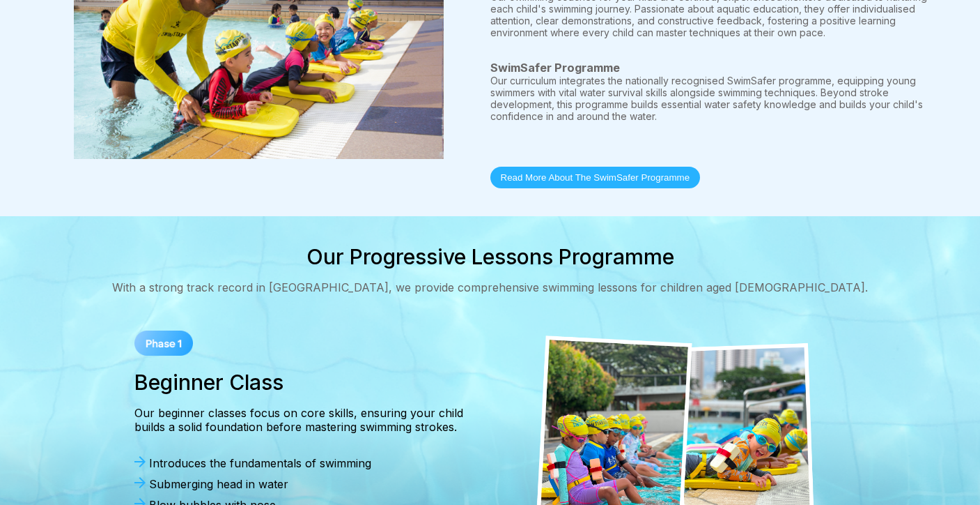  What do you see at coordinates (305, 419) in the screenshot?
I see `div: Our beginner classes focus on core skills, ensuring your child builds a solid foundation before m...` at bounding box center [305, 419].